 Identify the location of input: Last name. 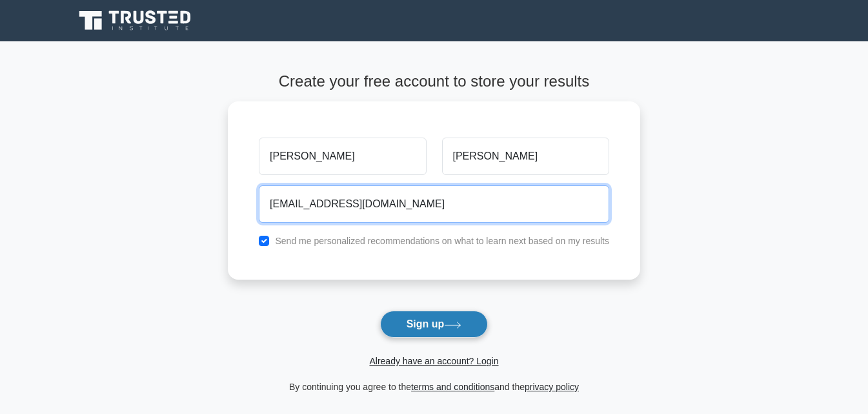
(525, 157).